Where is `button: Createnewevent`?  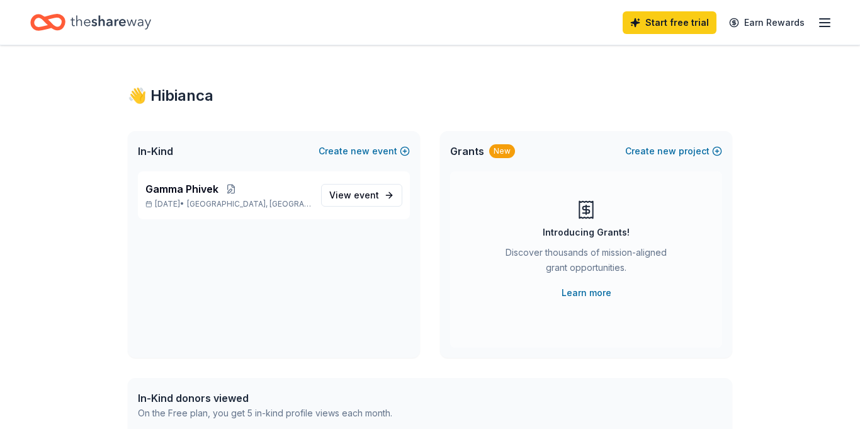
button: Createnewevent is located at coordinates (364, 151).